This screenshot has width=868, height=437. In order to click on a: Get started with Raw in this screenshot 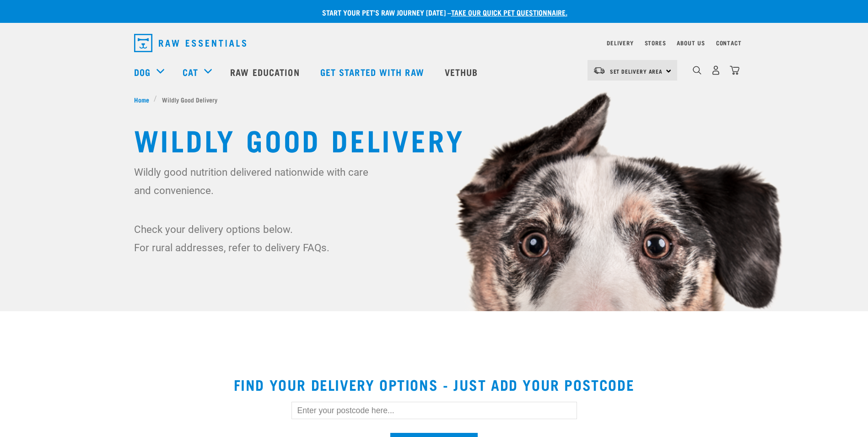, I will do `click(374, 72)`.